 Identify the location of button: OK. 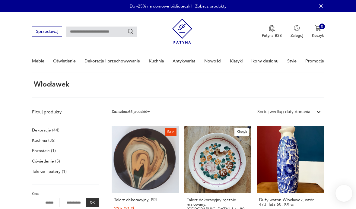
(92, 202).